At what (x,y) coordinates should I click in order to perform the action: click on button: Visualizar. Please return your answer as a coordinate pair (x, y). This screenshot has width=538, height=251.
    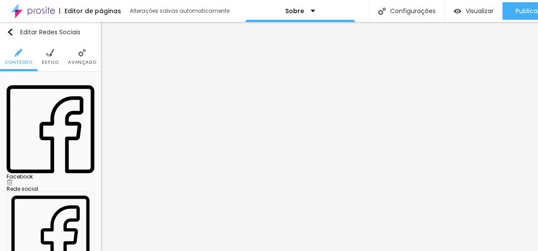
    Looking at the image, I should click on (474, 11).